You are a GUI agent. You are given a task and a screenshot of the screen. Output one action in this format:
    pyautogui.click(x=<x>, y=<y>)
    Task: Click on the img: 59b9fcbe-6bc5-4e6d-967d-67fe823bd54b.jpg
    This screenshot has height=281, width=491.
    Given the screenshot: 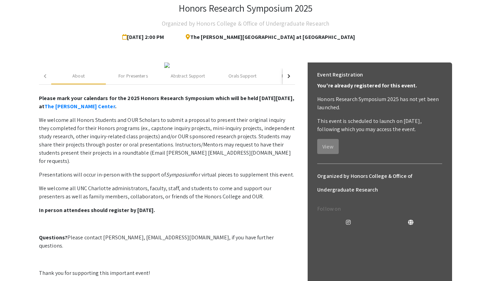 What is the action you would take?
    pyautogui.click(x=167, y=65)
    